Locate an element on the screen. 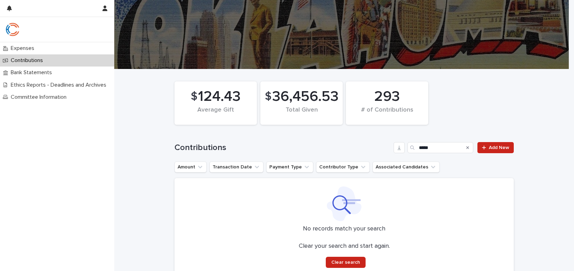 The image size is (574, 271). span: 36,456.53 is located at coordinates (305, 97).